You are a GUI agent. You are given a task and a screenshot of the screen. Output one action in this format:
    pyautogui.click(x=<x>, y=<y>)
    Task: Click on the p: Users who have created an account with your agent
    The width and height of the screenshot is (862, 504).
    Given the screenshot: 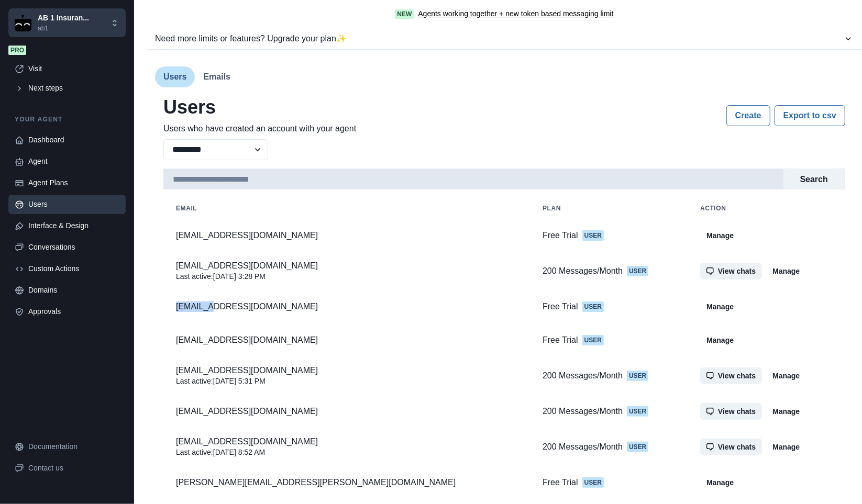 What is the action you would take?
    pyautogui.click(x=260, y=128)
    